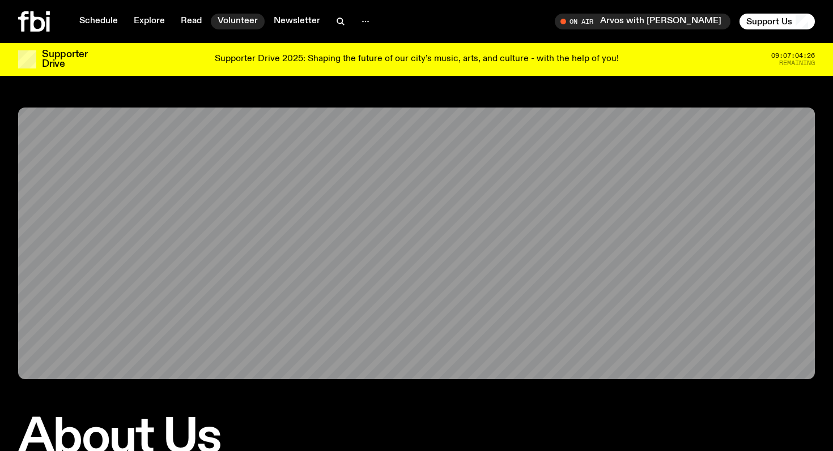 This screenshot has height=451, width=833. I want to click on h3: Supporter Drive, so click(65, 59).